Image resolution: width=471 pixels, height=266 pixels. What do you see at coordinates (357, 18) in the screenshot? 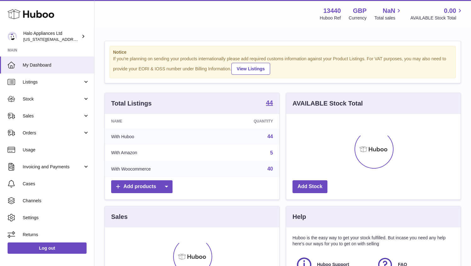
I see `div: Currency` at bounding box center [357, 18].